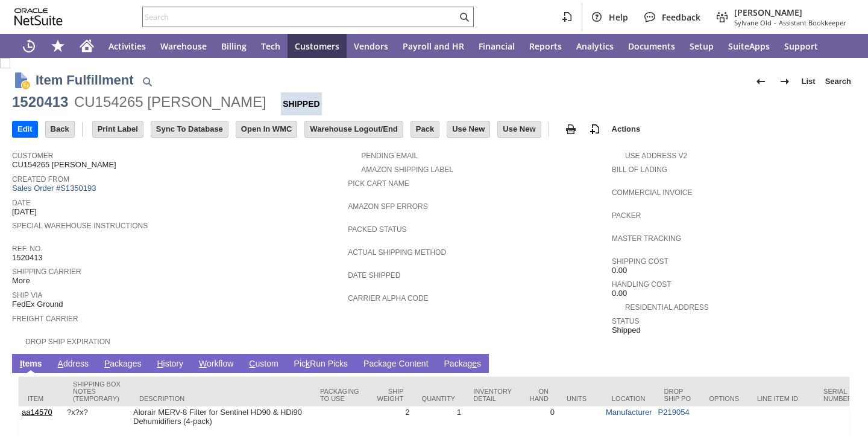 This screenshot has height=436, width=868. What do you see at coordinates (73, 363) in the screenshot?
I see `a: Address` at bounding box center [73, 363].